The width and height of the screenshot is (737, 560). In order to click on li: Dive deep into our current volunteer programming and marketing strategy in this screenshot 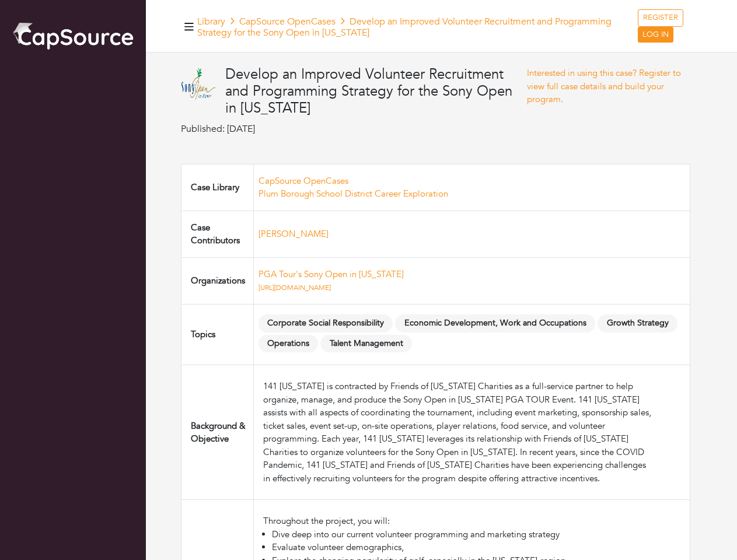, I will do `click(461, 535)`.